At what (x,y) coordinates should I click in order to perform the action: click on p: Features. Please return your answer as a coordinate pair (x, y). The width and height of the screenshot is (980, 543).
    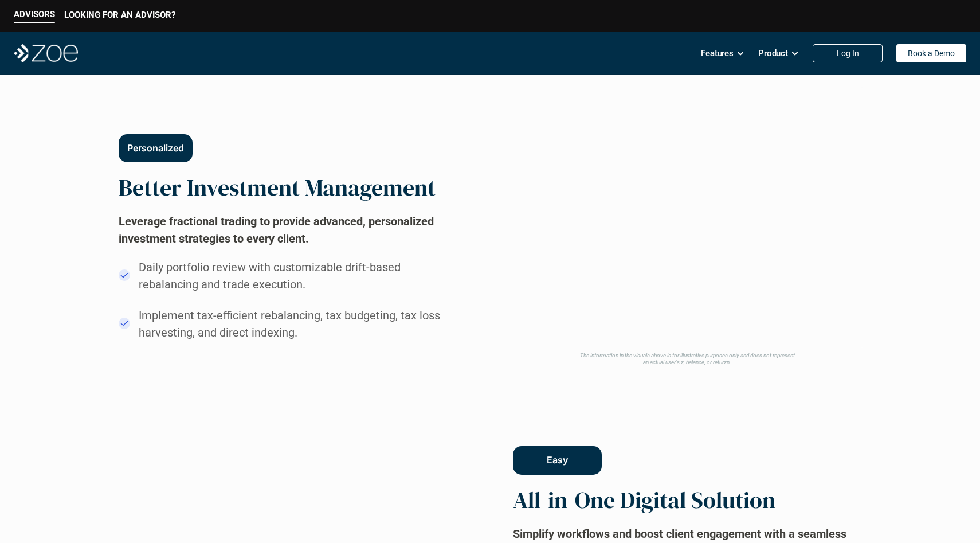
    Looking at the image, I should click on (717, 54).